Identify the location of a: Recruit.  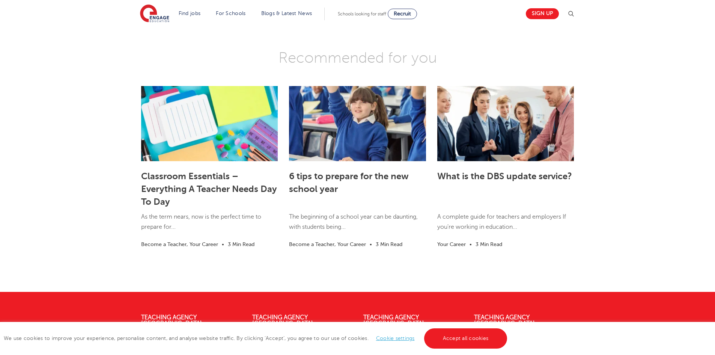
(403, 14).